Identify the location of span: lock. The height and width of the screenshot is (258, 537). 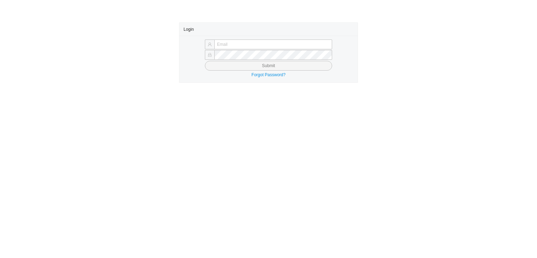
(210, 55).